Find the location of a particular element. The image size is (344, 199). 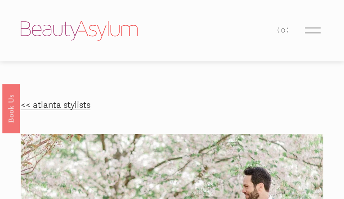

a: Book Us is located at coordinates (11, 108).